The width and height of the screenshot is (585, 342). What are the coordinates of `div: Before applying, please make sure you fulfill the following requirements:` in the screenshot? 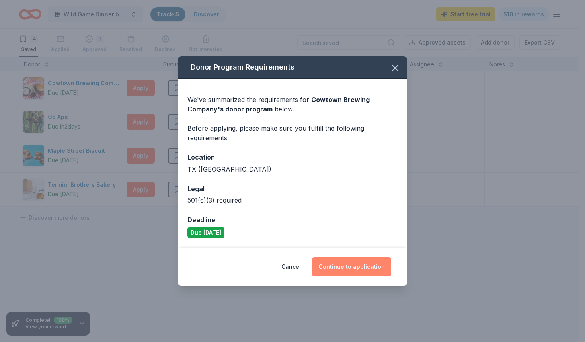 It's located at (292, 133).